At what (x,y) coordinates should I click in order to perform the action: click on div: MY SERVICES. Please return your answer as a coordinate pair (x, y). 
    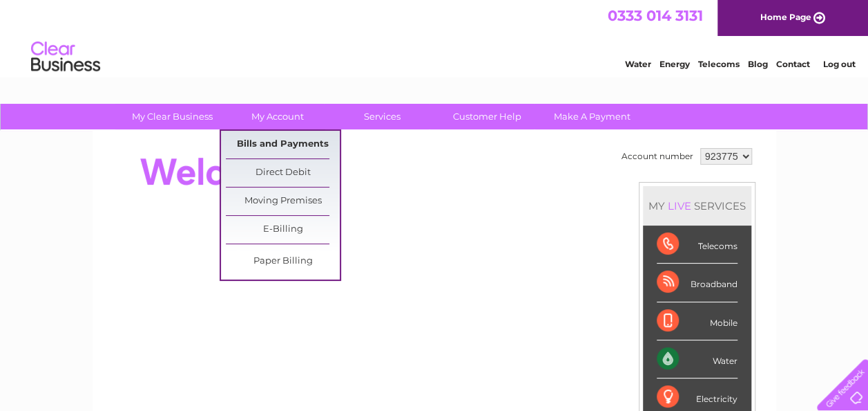
    Looking at the image, I should click on (697, 206).